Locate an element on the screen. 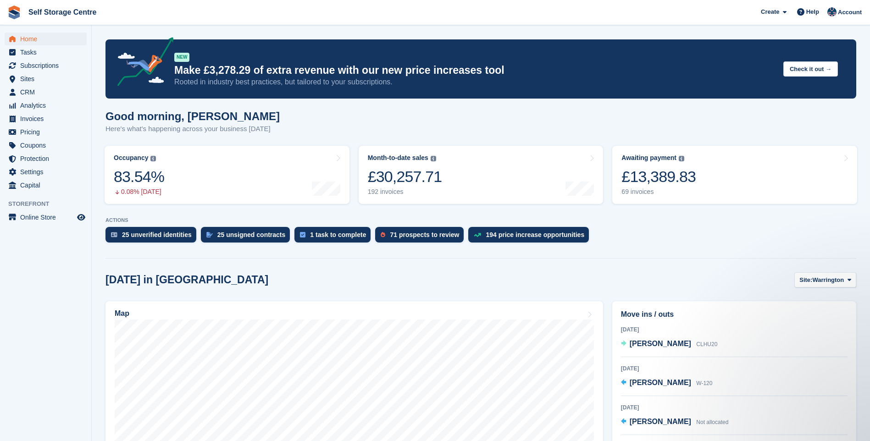 The image size is (870, 441). div: £30,257.71 is located at coordinates (405, 176).